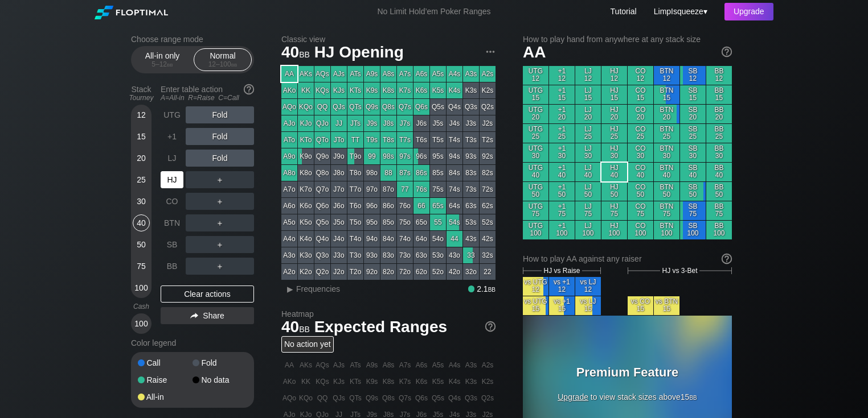 This screenshot has height=418, width=868. I want to click on div: 64o, so click(421, 239).